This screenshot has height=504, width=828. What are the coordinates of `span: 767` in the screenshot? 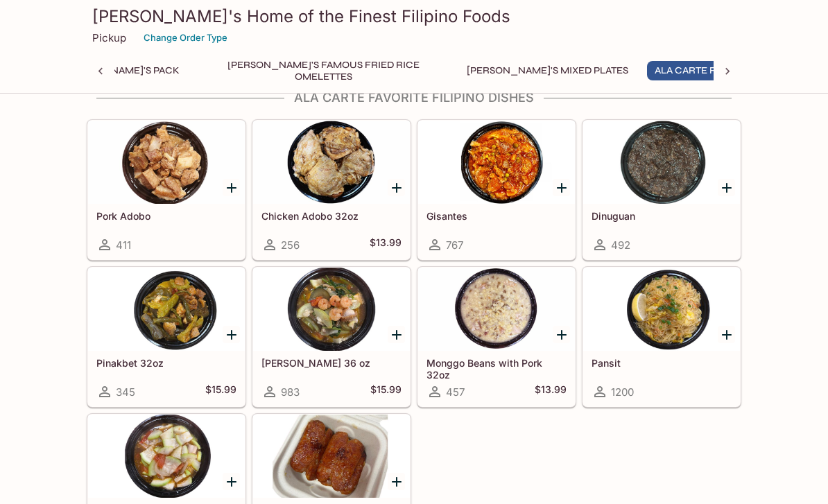 It's located at (455, 245).